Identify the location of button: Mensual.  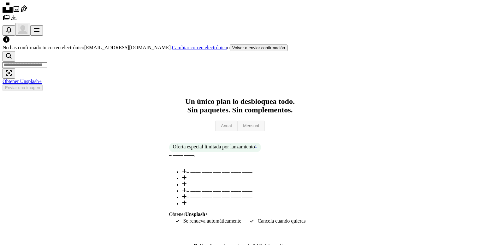
(251, 126).